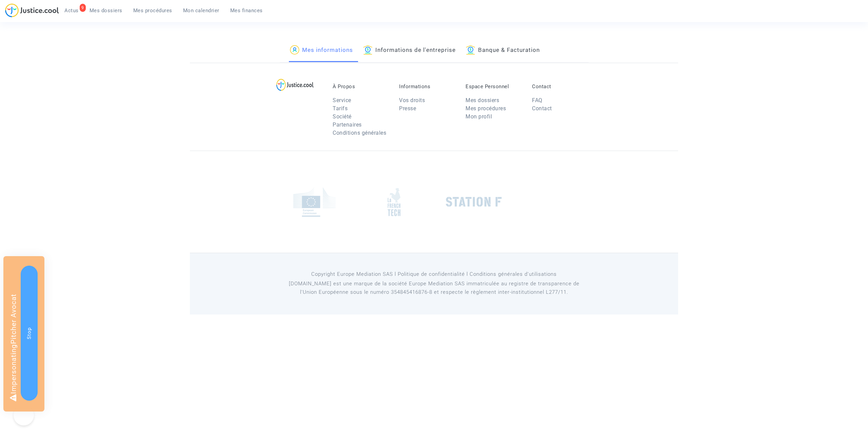 The image size is (868, 439). What do you see at coordinates (347, 125) in the screenshot?
I see `a: Partenaires` at bounding box center [347, 125].